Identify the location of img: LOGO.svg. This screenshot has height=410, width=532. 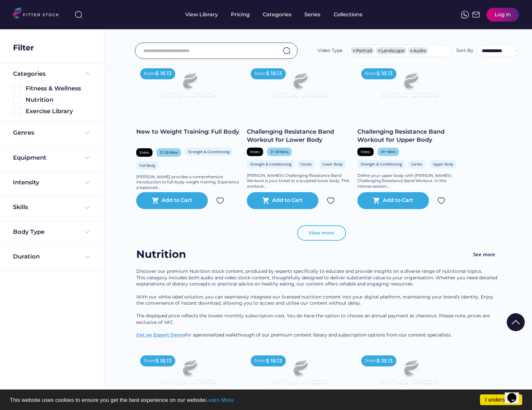
(38, 13).